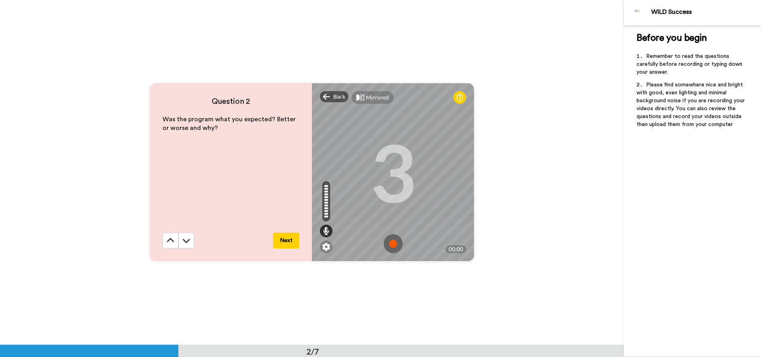  Describe the element at coordinates (393, 172) in the screenshot. I see `div: 3` at that location.